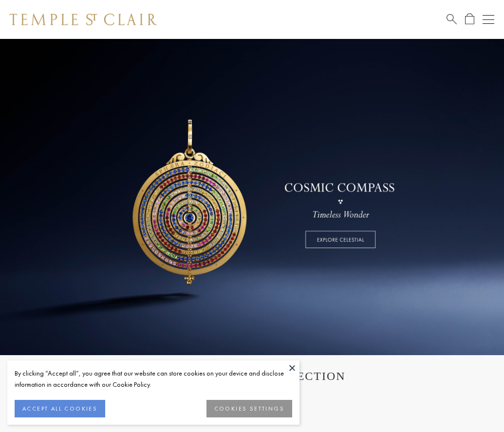  Describe the element at coordinates (154, 379) in the screenshot. I see `div: By clicking “Accept all”, you agree that our website can store cookies on your device and disclos...` at that location.